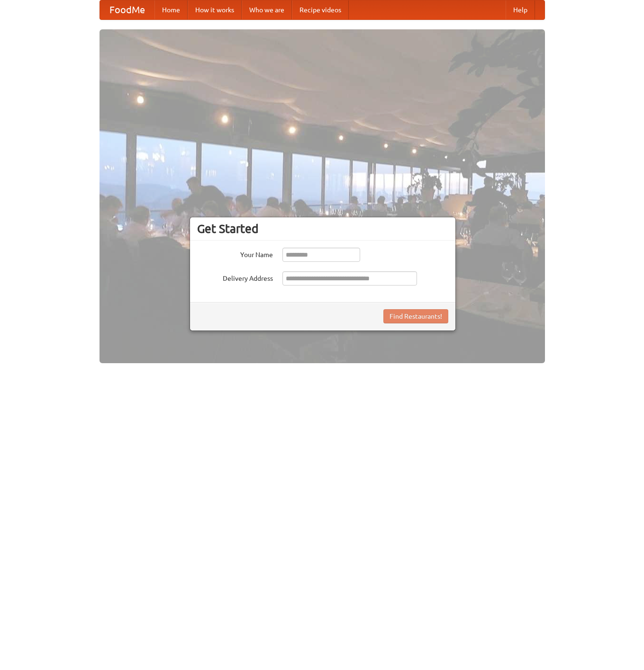 The width and height of the screenshot is (644, 670). What do you see at coordinates (323, 229) in the screenshot?
I see `h3: Get Started` at bounding box center [323, 229].